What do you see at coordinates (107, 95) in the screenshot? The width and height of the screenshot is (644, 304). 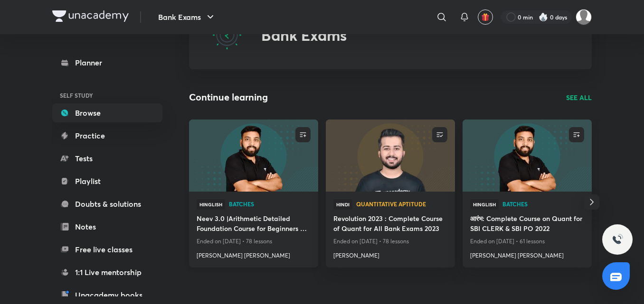 I see `h6: SELF STUDY` at bounding box center [107, 95].